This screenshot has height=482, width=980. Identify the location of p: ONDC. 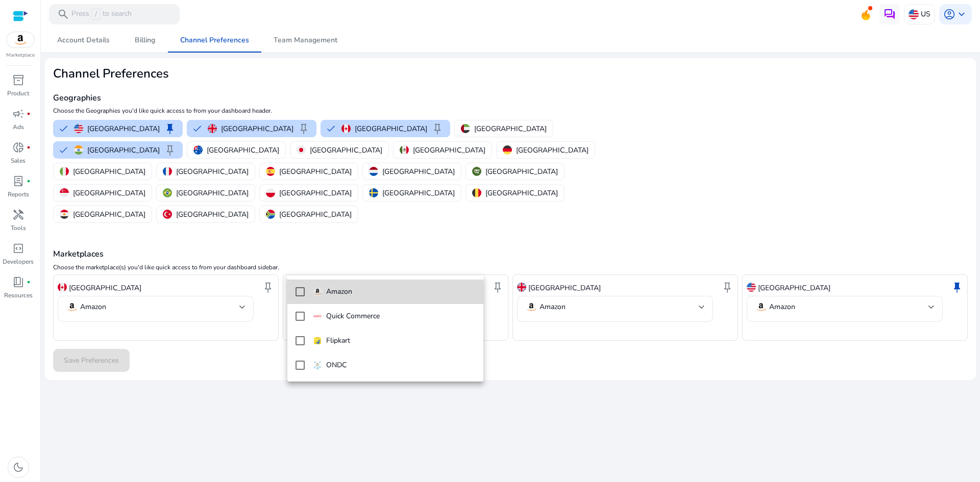
(337, 365).